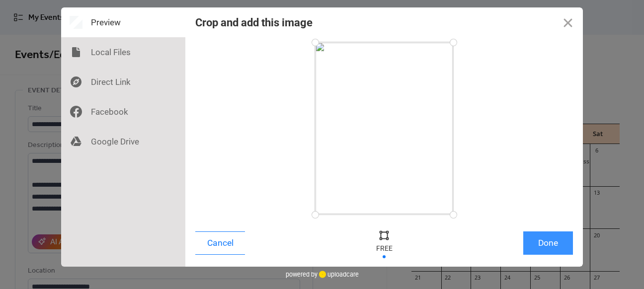 The height and width of the screenshot is (289, 644). I want to click on div: Direct Link, so click(123, 82).